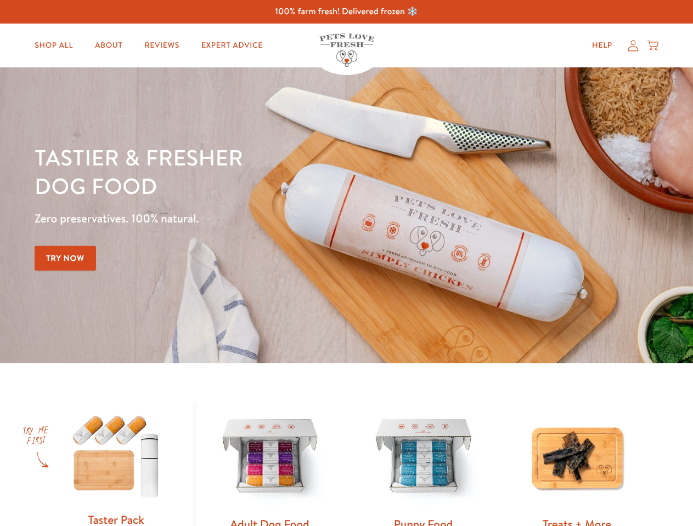 The height and width of the screenshot is (526, 693). Describe the element at coordinates (54, 46) in the screenshot. I see `a: Shop All` at that location.